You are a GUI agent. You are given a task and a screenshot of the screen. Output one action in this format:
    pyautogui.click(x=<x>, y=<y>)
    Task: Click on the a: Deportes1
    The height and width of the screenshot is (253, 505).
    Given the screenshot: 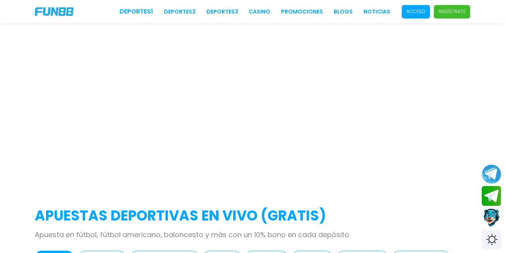 What is the action you would take?
    pyautogui.click(x=136, y=12)
    